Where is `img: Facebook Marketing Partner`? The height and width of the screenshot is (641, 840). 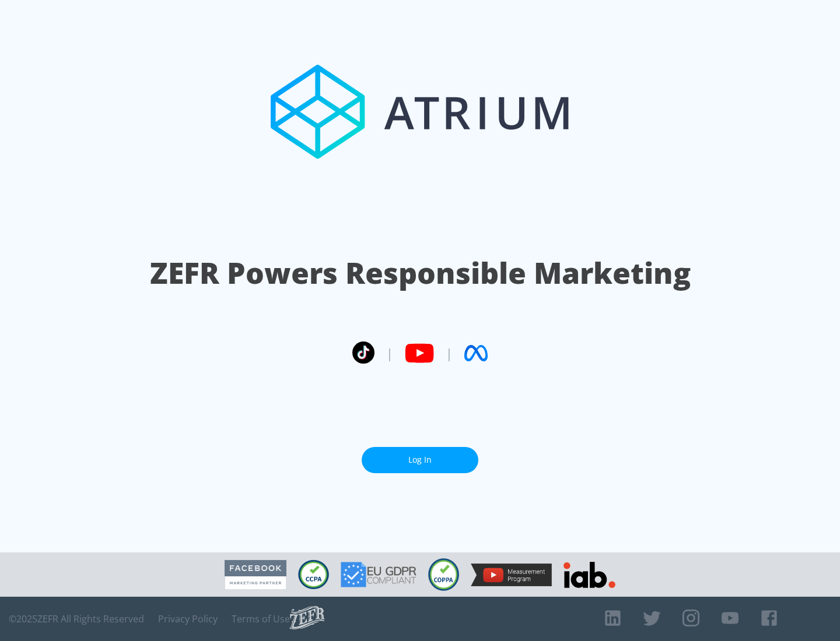
img: Facebook Marketing Partner is located at coordinates (255, 575).